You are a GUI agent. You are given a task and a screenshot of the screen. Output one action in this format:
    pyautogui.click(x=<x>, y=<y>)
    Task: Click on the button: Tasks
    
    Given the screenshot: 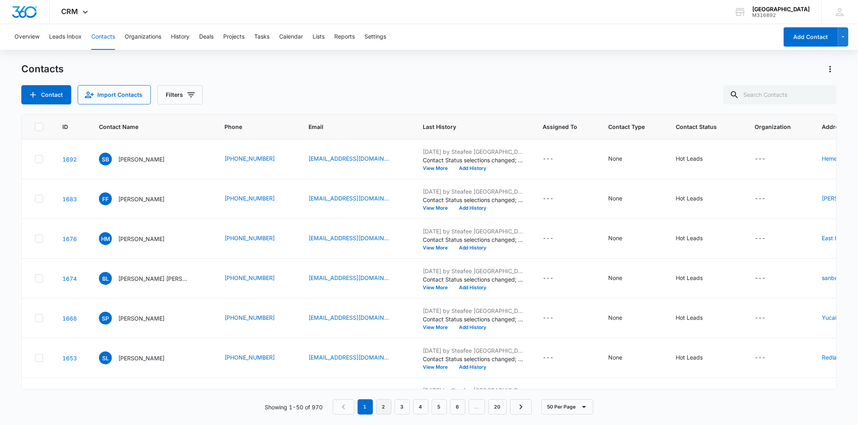 What is the action you would take?
    pyautogui.click(x=262, y=37)
    